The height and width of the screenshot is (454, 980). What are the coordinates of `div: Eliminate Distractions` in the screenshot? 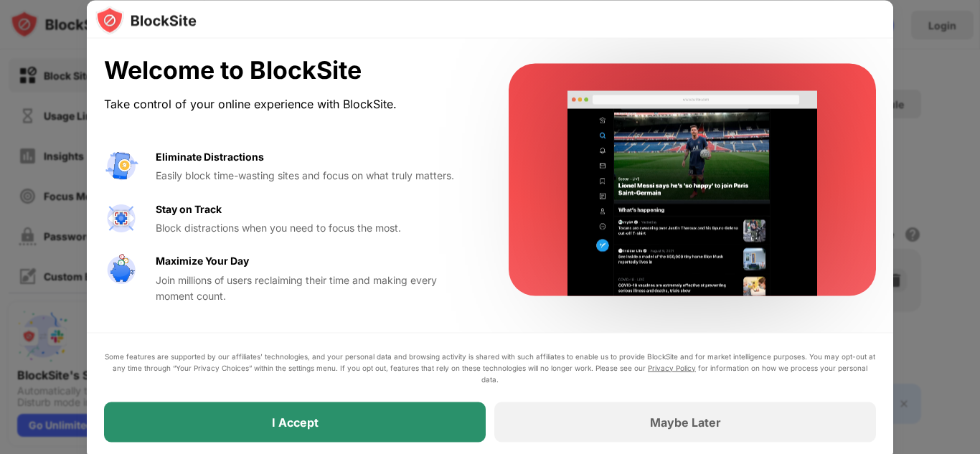 It's located at (209, 157).